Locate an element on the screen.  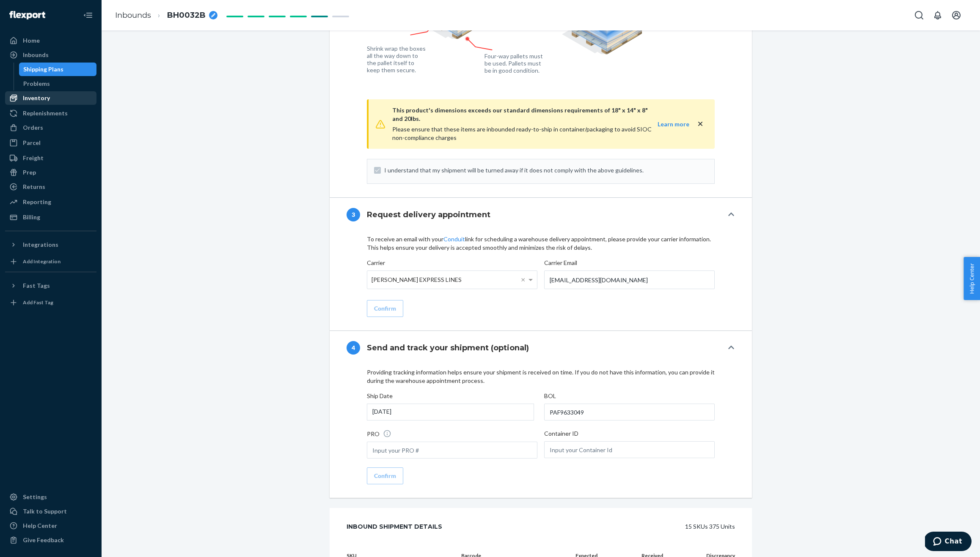
div: Help Center is located at coordinates (40, 526).